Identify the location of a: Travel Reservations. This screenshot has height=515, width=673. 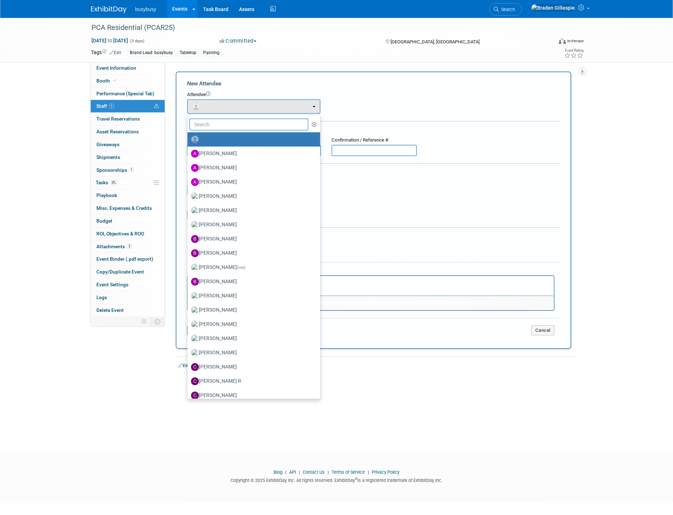
(128, 119).